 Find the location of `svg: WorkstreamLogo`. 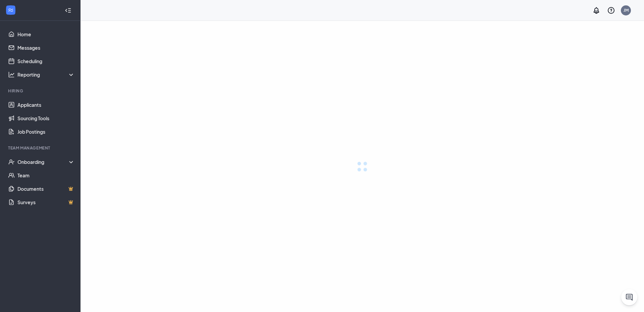

svg: WorkstreamLogo is located at coordinates (11, 10).